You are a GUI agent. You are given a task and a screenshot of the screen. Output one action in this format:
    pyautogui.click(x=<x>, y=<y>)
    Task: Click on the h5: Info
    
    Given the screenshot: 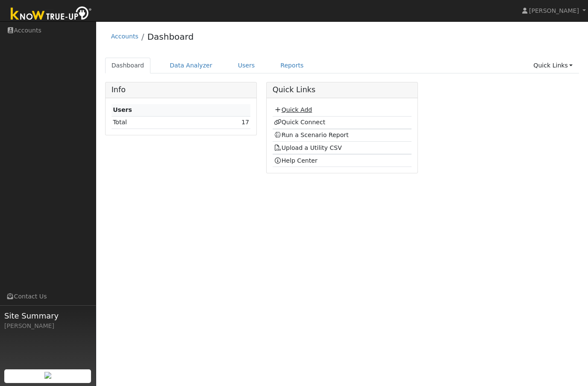 What is the action you would take?
    pyautogui.click(x=181, y=90)
    